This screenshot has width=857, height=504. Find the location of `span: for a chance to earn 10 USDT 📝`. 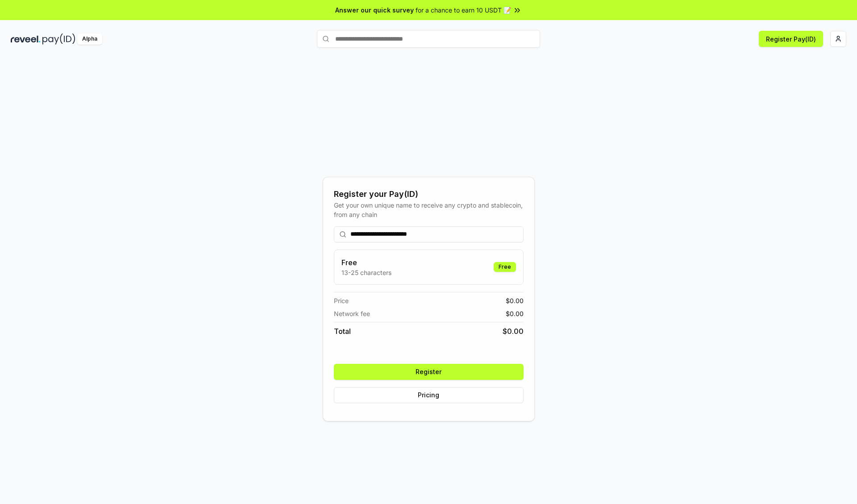

span: for a chance to earn 10 USDT 📝 is located at coordinates (463, 9).